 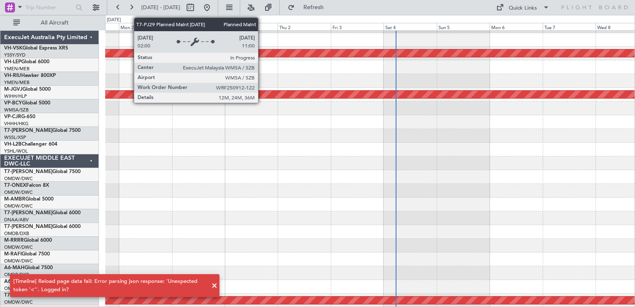 What do you see at coordinates (29, 199) in the screenshot?
I see `a: M-AMBRGlobal 5000` at bounding box center [29, 199].